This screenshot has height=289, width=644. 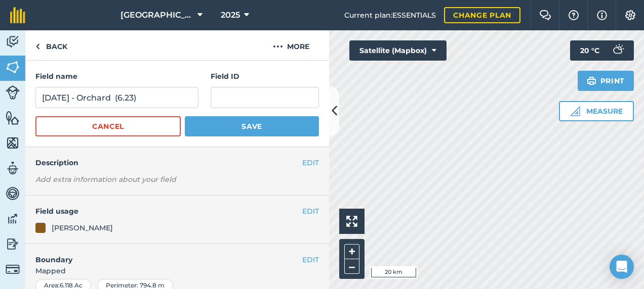 What do you see at coordinates (602, 50) in the screenshot?
I see `button: 20 °C` at bounding box center [602, 50].